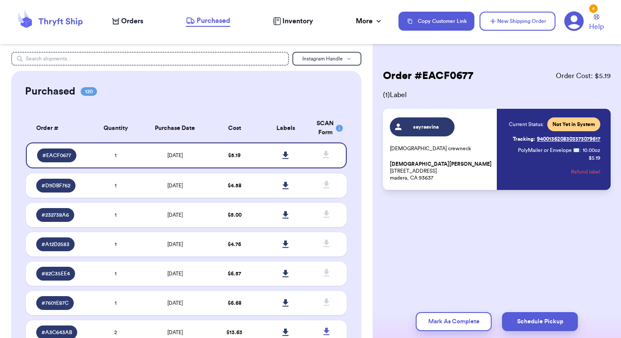  What do you see at coordinates (55, 244) in the screenshot?
I see `span: # A12D2583` at bounding box center [55, 244].